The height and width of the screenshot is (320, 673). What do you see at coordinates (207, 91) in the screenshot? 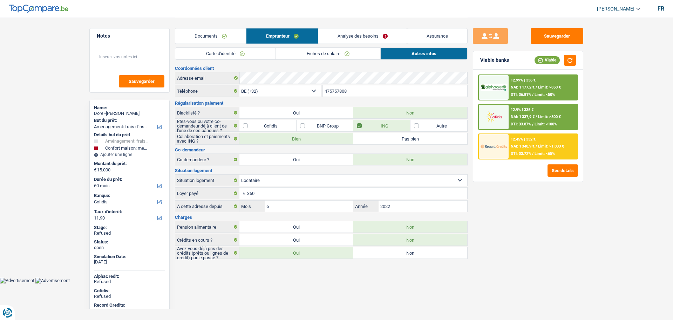
I see `label: Téléphone` at bounding box center [207, 91].